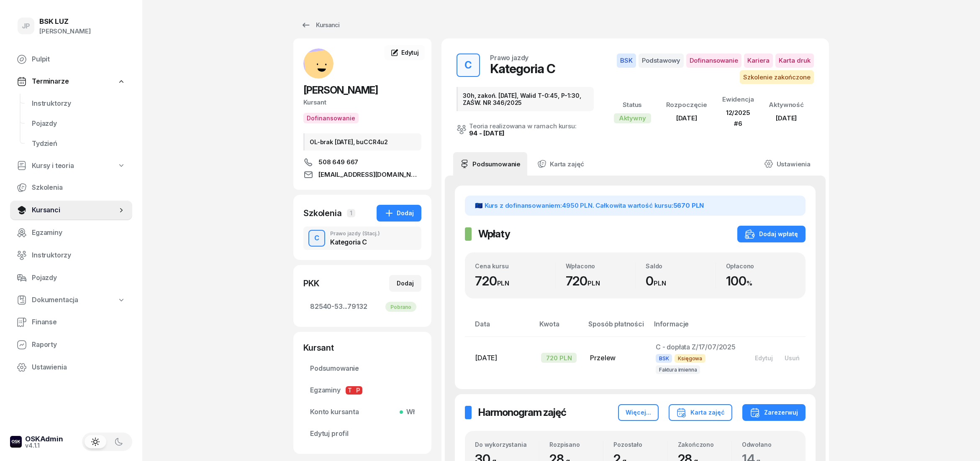 This screenshot has width=980, height=461. Describe the element at coordinates (795, 60) in the screenshot. I see `span: Karta druk` at that location.